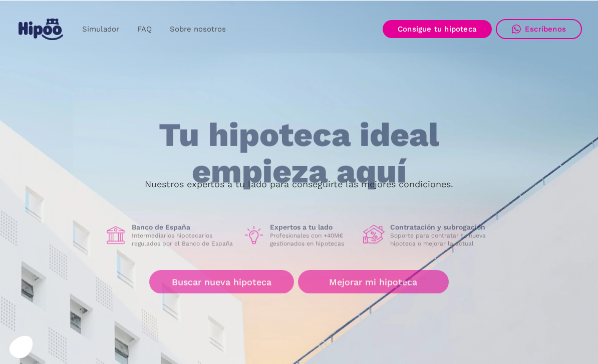  I want to click on a: Mejorar mi hipoteca, so click(374, 282).